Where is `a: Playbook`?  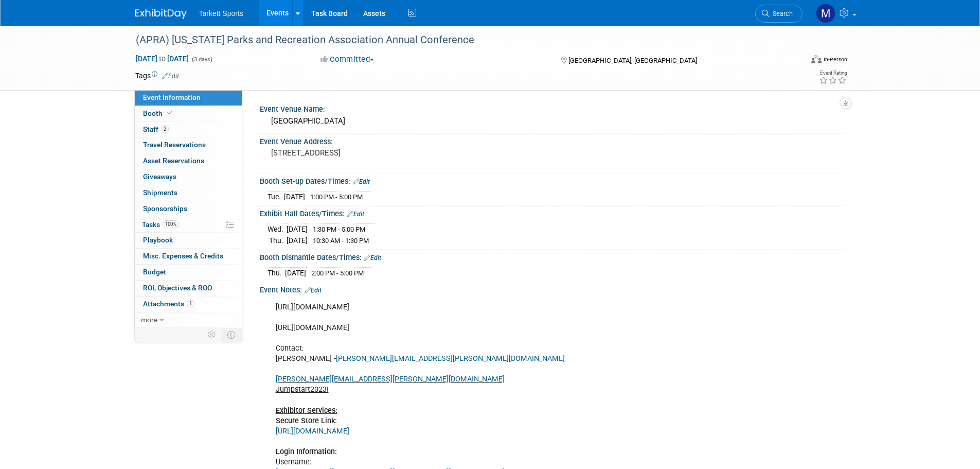 a: Playbook is located at coordinates (189, 240).